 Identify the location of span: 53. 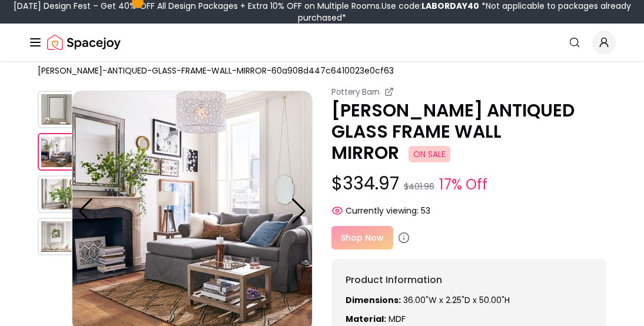
(426, 210).